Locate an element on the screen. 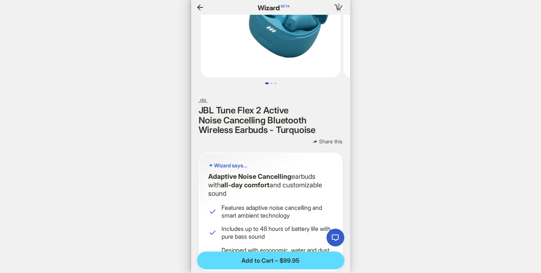 The width and height of the screenshot is (541, 273). b: Adaptive Noise Cancelling is located at coordinates (250, 176).